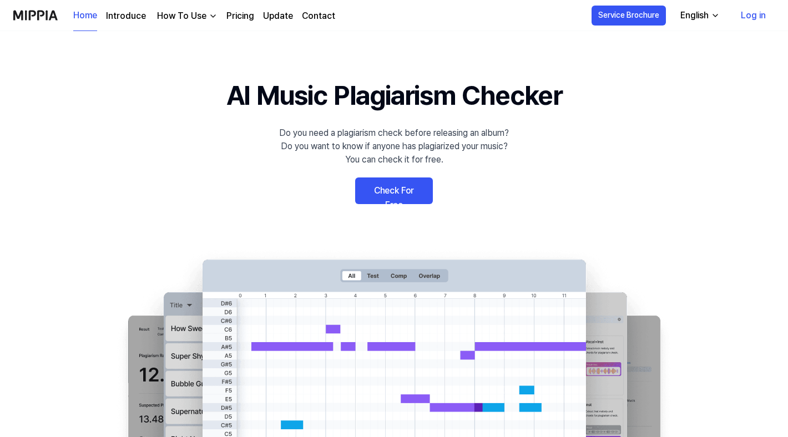  I want to click on div: Do you need a plagiarism check before releasing an album? Do you want to know if anyone has plagi..., so click(394, 147).